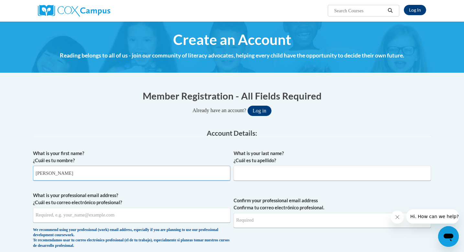 The width and height of the screenshot is (464, 252). I want to click on span: Hi. How can we help?, so click(28, 7).